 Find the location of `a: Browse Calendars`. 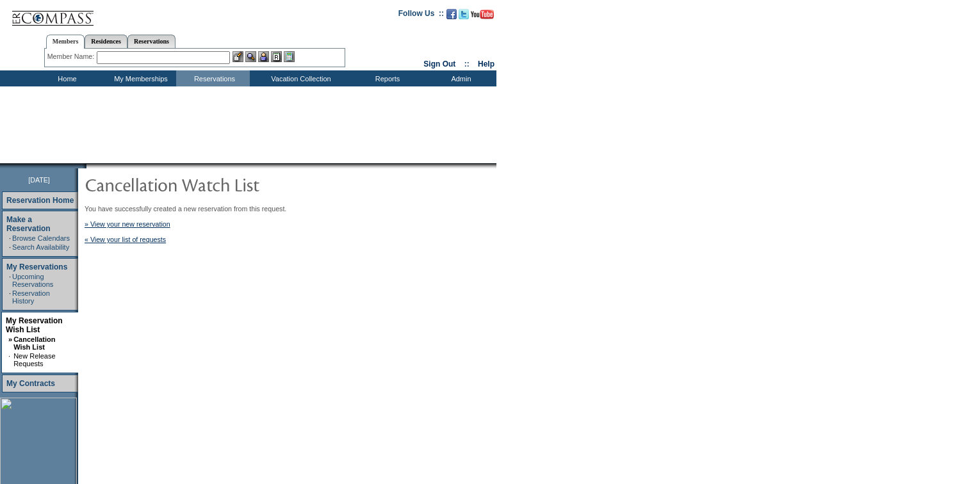

a: Browse Calendars is located at coordinates (41, 239).